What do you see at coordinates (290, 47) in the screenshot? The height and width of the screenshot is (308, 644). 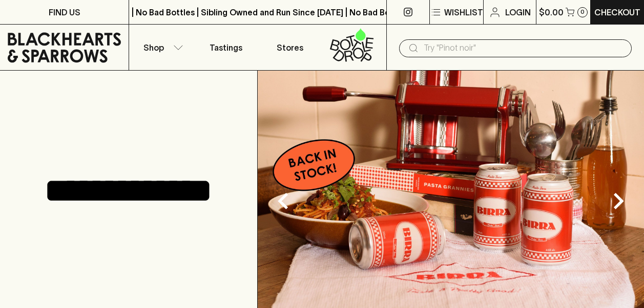 I see `a: Stores` at bounding box center [290, 47].